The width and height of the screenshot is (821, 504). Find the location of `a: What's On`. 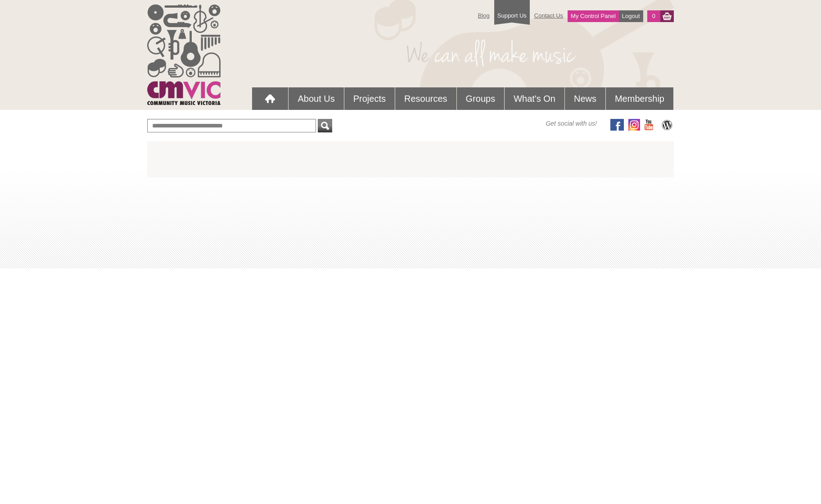

a: What's On is located at coordinates (534, 99).